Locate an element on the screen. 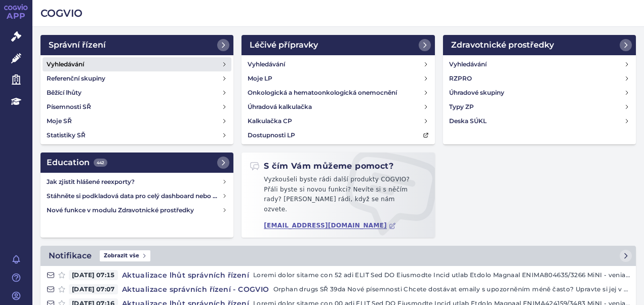 The image size is (644, 305). h4: Běžící lhůty is located at coordinates (64, 93).